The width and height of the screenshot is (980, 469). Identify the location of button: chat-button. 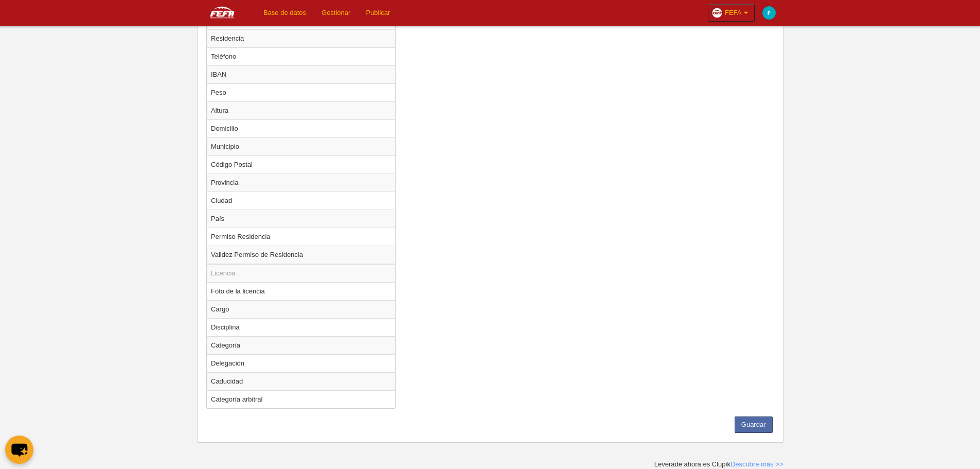
(19, 449).